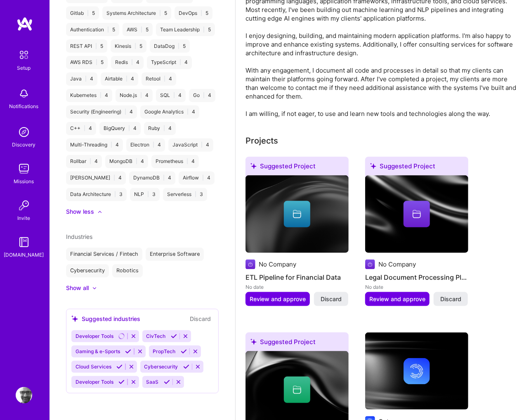 Image resolution: width=529 pixels, height=420 pixels. Describe the element at coordinates (80, 212) in the screenshot. I see `div: Show less` at that location.